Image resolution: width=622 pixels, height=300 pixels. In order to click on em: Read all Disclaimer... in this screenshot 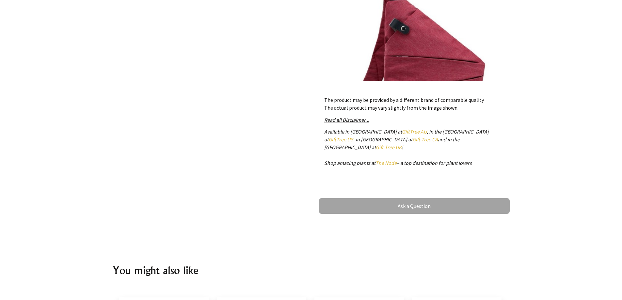, I will do `click(347, 120)`.